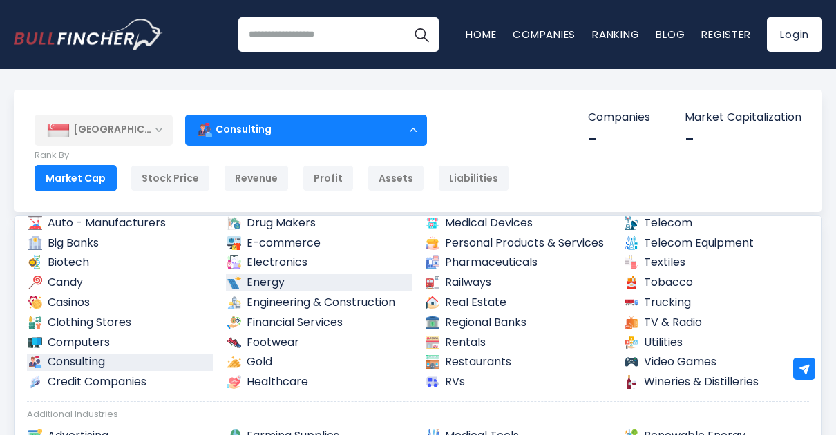  What do you see at coordinates (716, 243) in the screenshot?
I see `a: Telecom Equipment` at bounding box center [716, 243].